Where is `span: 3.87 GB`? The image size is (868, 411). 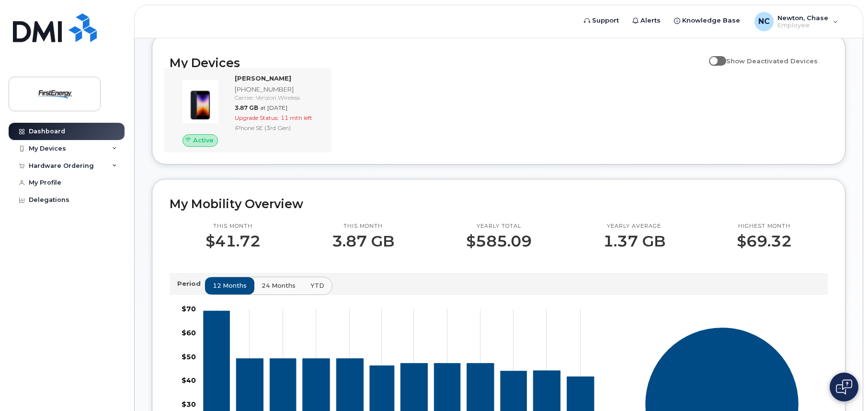
span: 3.87 GB is located at coordinates (246, 108).